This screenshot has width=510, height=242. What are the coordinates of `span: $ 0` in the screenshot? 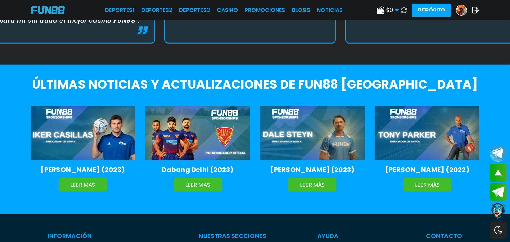 It's located at (392, 10).